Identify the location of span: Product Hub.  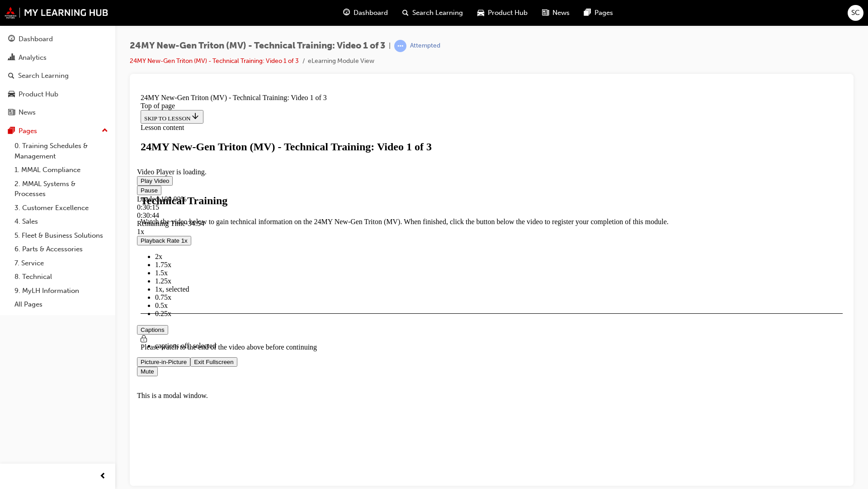
(508, 13).